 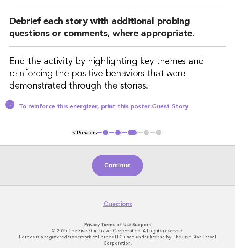 What do you see at coordinates (106, 133) in the screenshot?
I see `button: 1` at bounding box center [106, 133].